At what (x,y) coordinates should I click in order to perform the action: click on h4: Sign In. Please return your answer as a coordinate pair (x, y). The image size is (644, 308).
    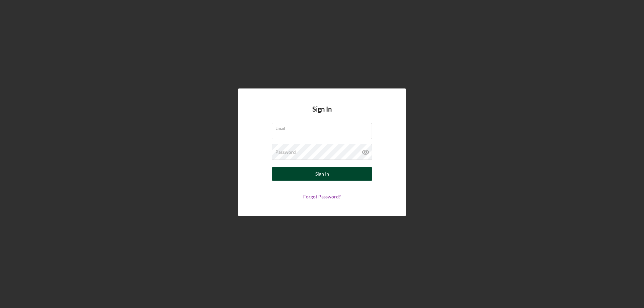
    Looking at the image, I should click on (322, 114).